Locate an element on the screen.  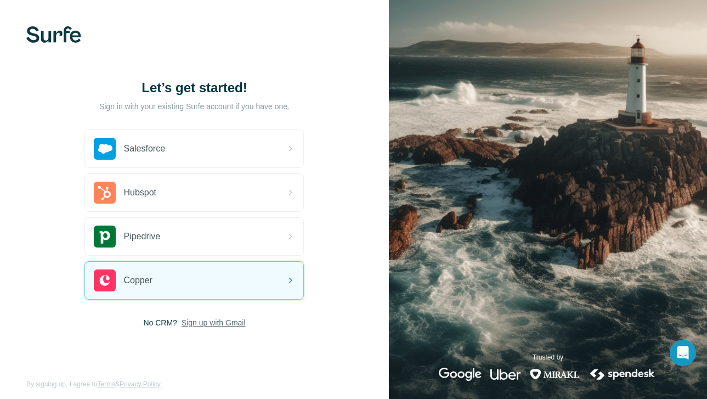
img: Surfe's logo is located at coordinates (54, 35).